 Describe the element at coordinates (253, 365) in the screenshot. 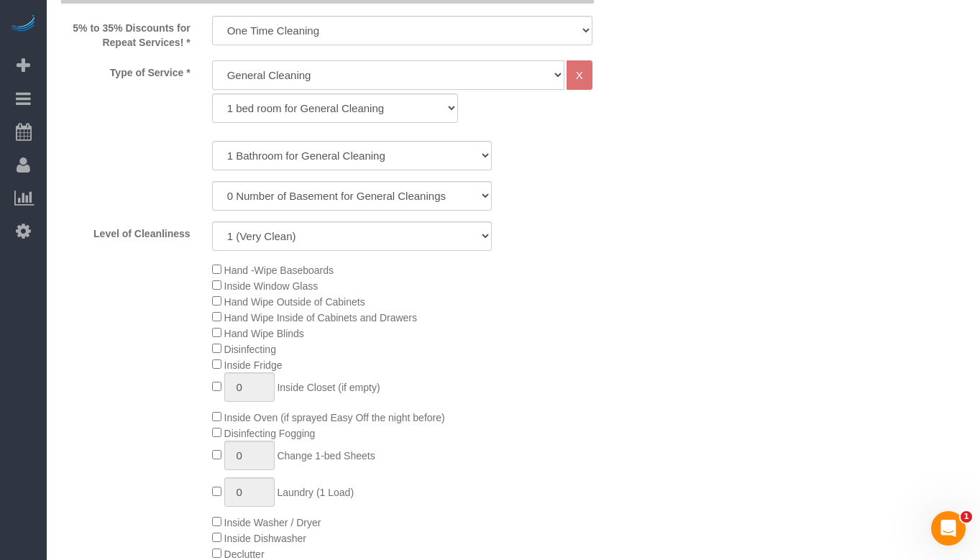

I see `span: Inside Fridge` at that location.